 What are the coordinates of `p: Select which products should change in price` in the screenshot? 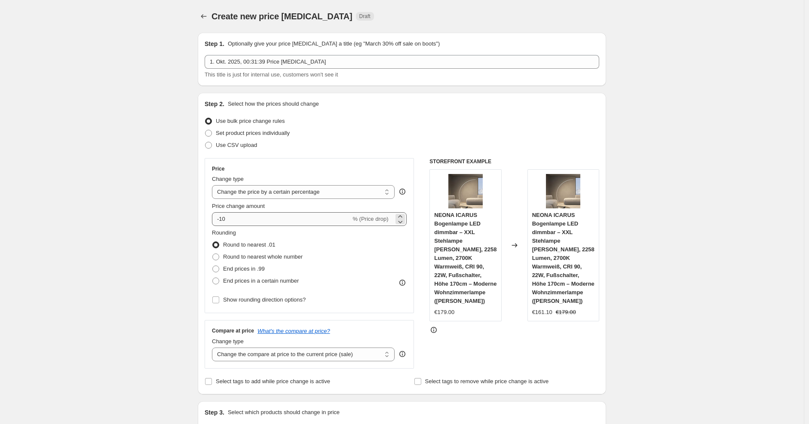 It's located at (284, 413).